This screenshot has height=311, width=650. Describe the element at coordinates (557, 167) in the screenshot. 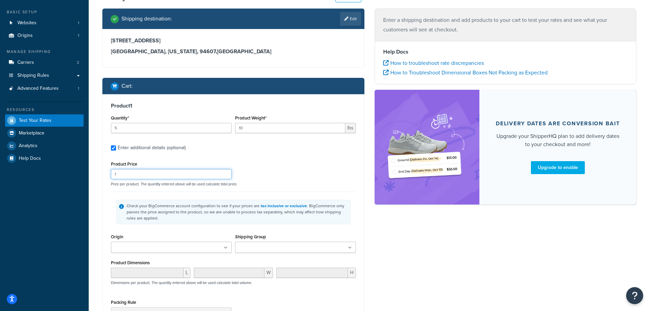

I see `a: Upgrade to enable` at that location.